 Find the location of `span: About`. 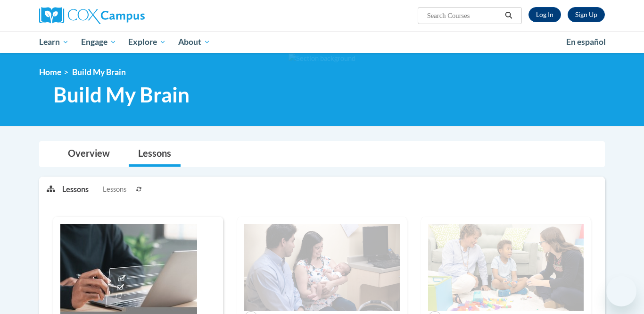

span: About is located at coordinates (194, 42).